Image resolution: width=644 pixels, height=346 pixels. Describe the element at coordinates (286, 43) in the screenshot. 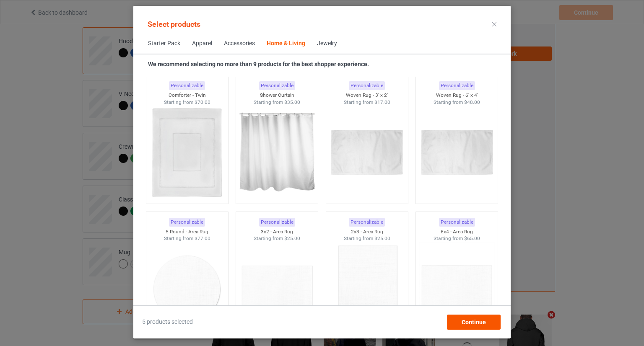

I see `div: Home & Living` at that location.